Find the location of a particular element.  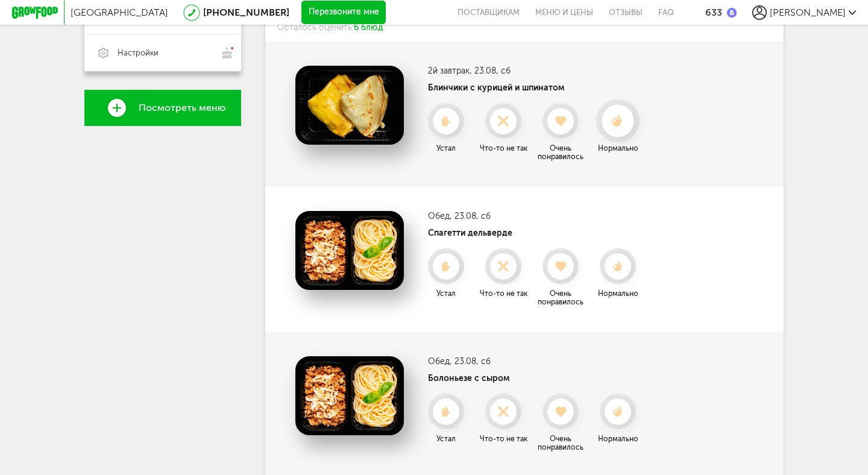

a: Посмотреть меню is located at coordinates (163, 108).